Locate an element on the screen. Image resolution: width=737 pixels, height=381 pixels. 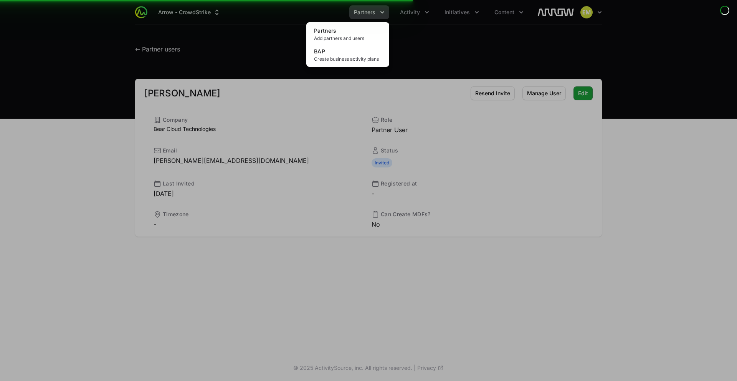
div: Main navigation is located at coordinates (338, 12).